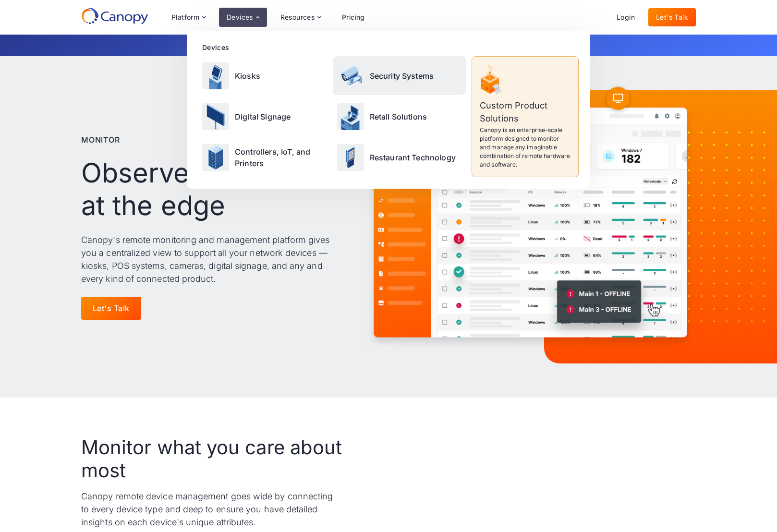  What do you see at coordinates (389, 45) in the screenshot?
I see `p: Get` at bounding box center [389, 45].